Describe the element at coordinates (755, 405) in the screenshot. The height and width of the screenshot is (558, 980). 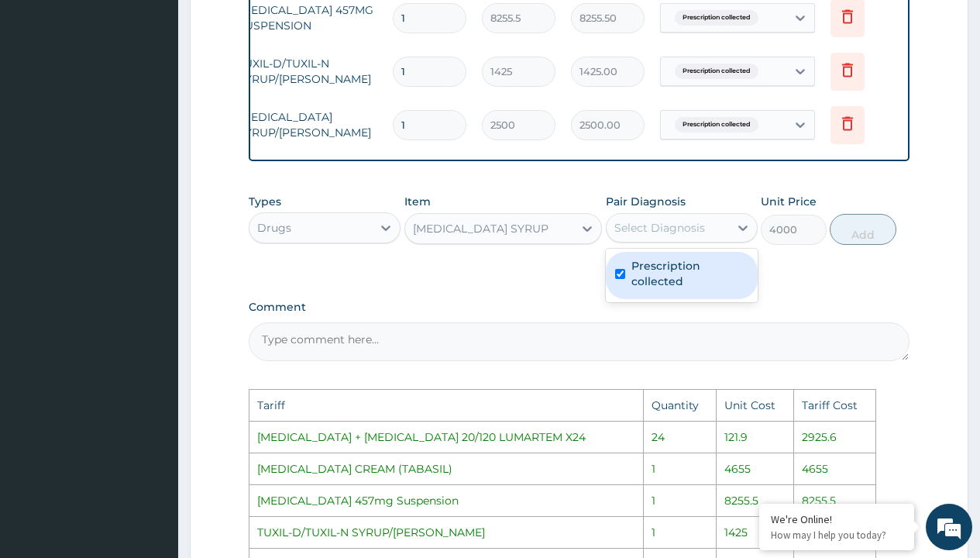
I see `td: Unit Cost` at that location.